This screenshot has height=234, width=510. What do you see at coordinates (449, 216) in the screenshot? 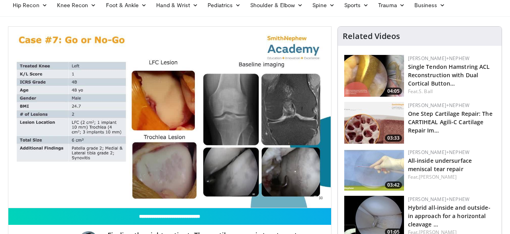
I see `a: Hybrid all-inside and outside-in approach for a horizontal cleavage …` at bounding box center [449, 216].